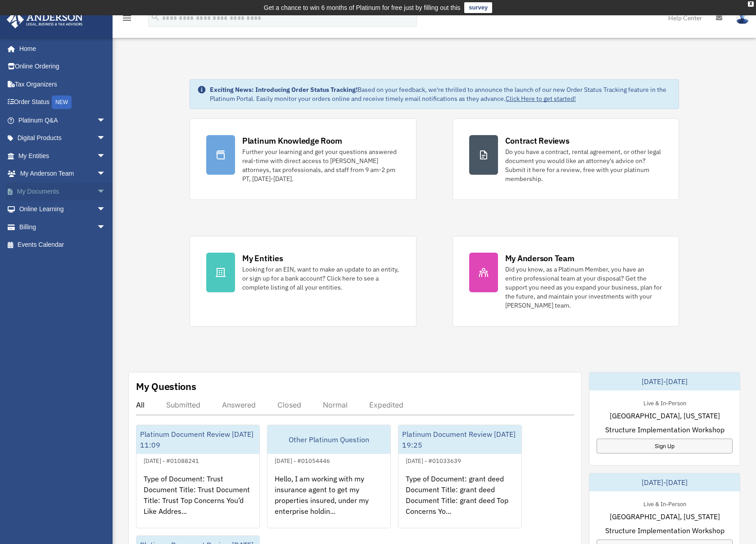  What do you see at coordinates (329, 439) in the screenshot?
I see `div: Other Platinum Question` at bounding box center [329, 439].